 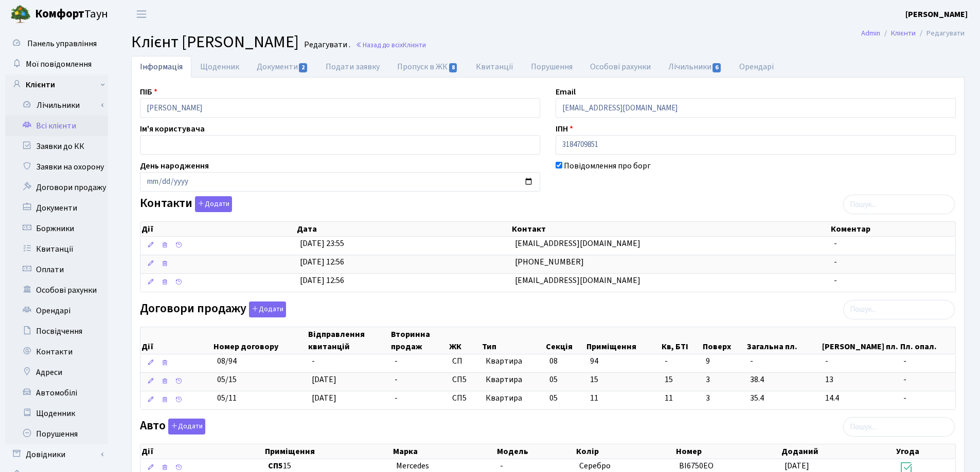 What do you see at coordinates (59, 14) in the screenshot?
I see `b: Комфорт` at bounding box center [59, 14].